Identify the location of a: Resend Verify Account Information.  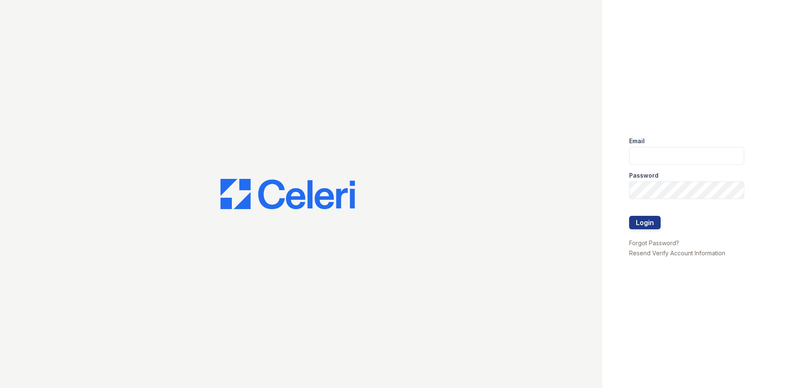
(677, 253).